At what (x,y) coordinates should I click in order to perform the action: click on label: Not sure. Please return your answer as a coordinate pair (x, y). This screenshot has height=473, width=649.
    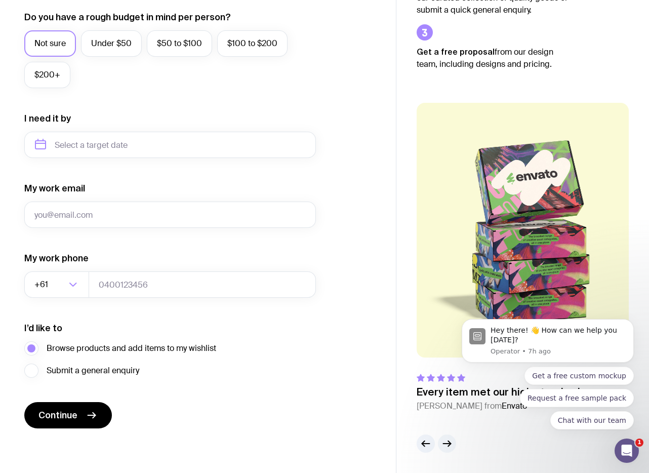
    Looking at the image, I should click on (50, 44).